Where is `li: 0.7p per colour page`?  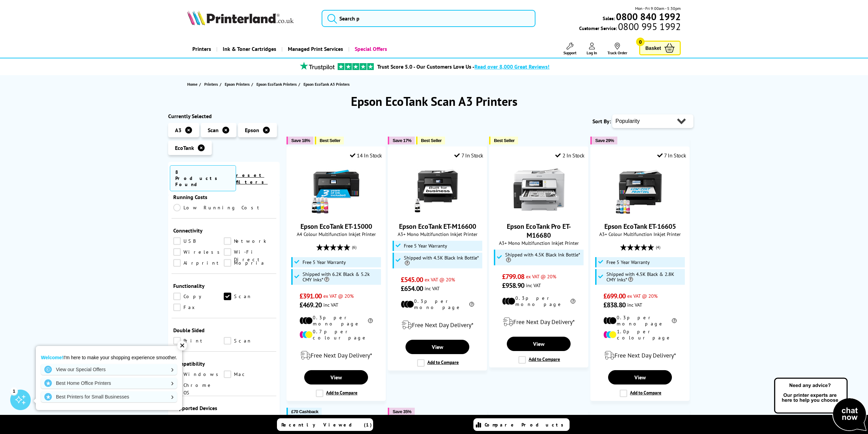
li: 0.7p per colour page is located at coordinates (336, 334).